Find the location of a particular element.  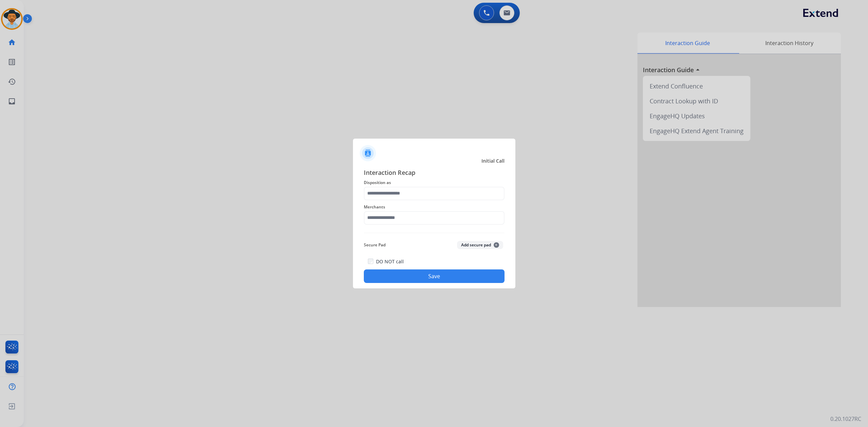

span: Interaction Recap is located at coordinates (434, 173).